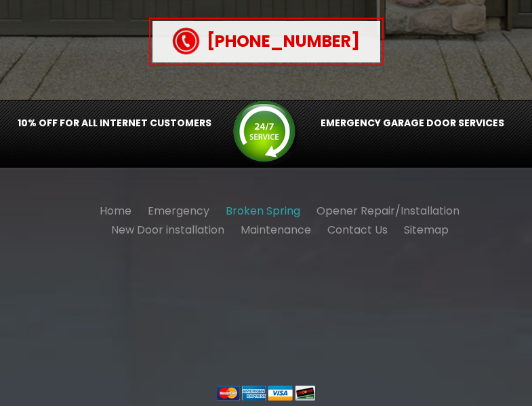 Image resolution: width=532 pixels, height=406 pixels. What do you see at coordinates (167, 229) in the screenshot?
I see `a: New Door installation` at bounding box center [167, 229].